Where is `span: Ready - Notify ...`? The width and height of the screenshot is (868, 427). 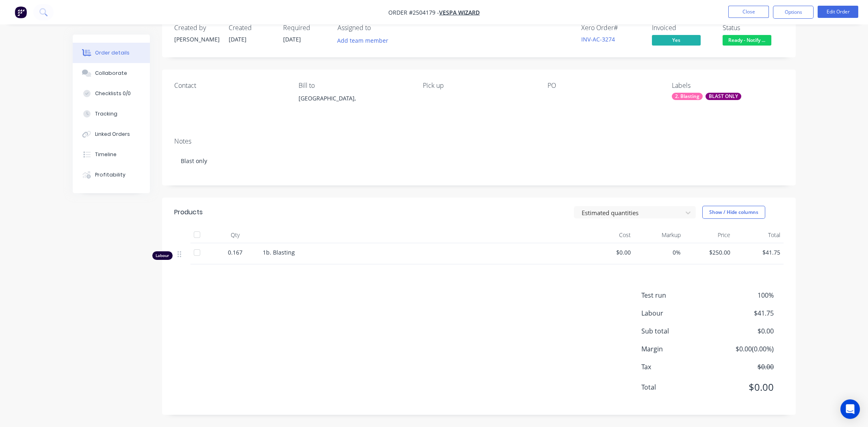 span: Ready - Notify ... is located at coordinates (747, 40).